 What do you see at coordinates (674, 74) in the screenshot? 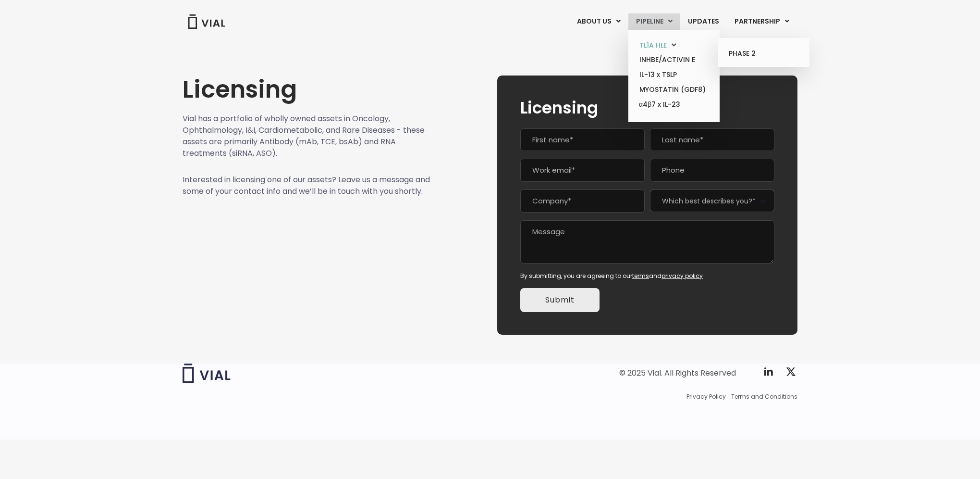
I see `a: IL-13 x TSLP` at bounding box center [674, 74].